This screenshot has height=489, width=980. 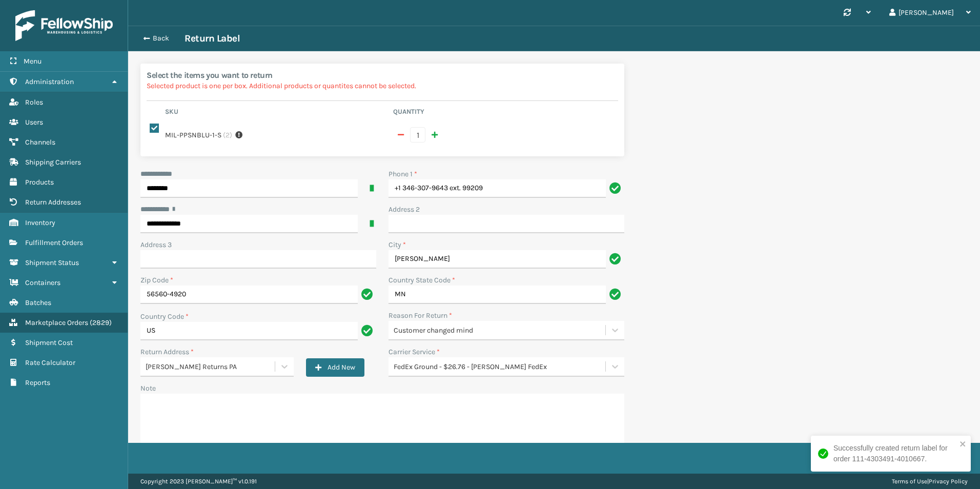 What do you see at coordinates (212, 38) in the screenshot?
I see `h3: Return Label` at bounding box center [212, 38].